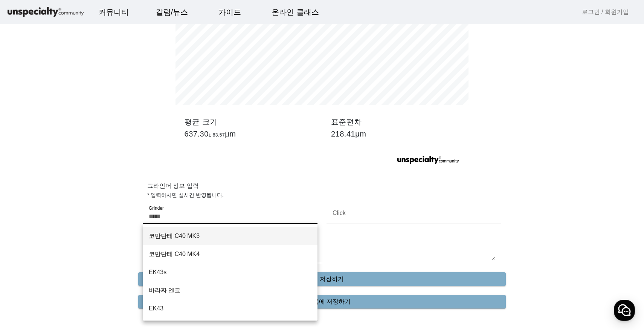  I want to click on a: 설정, so click(121, 248).